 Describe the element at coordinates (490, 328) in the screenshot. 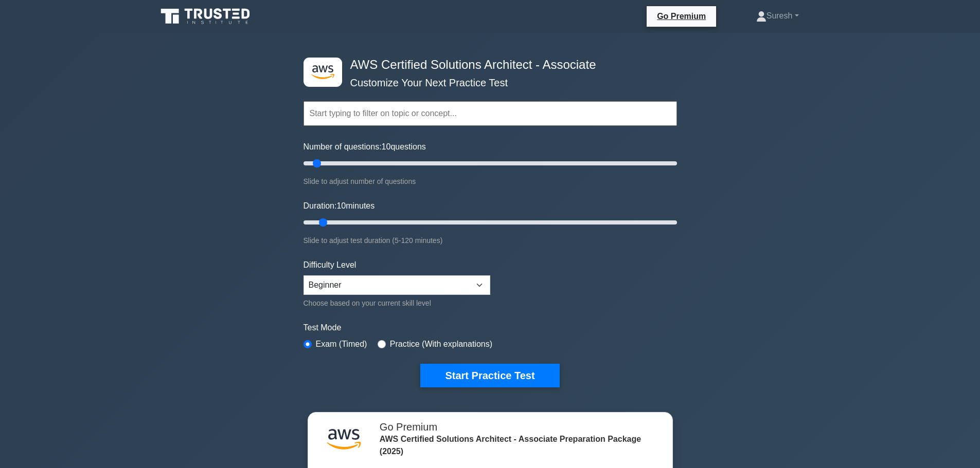

I see `label: Test Mode` at that location.